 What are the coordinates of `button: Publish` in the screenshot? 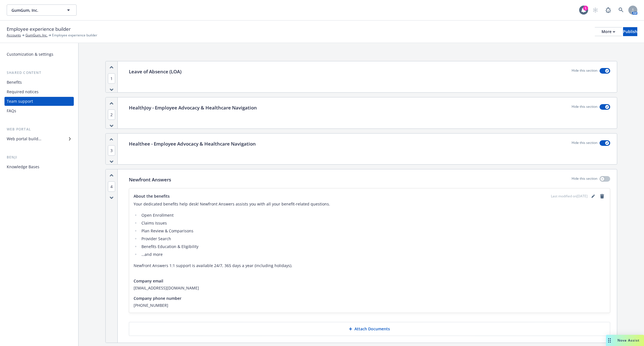 It's located at (630, 32).